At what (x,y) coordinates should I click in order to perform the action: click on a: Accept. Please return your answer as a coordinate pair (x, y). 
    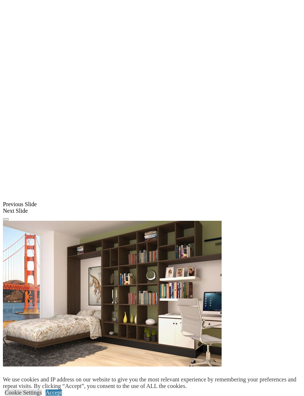
    Looking at the image, I should click on (54, 393).